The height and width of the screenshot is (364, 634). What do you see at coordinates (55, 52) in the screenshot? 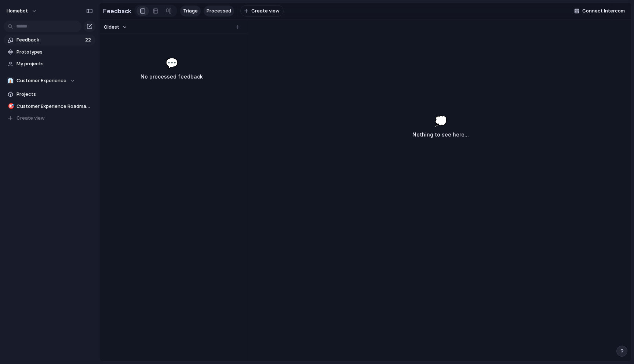
I see `span: Prototypes` at bounding box center [55, 52].